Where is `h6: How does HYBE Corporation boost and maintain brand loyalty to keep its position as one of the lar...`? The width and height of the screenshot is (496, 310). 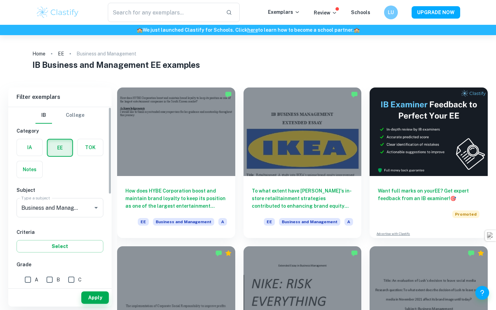 h6: How does HYBE Corporation boost and maintain brand loyalty to keep its position as one of the lar... is located at coordinates (176, 198).